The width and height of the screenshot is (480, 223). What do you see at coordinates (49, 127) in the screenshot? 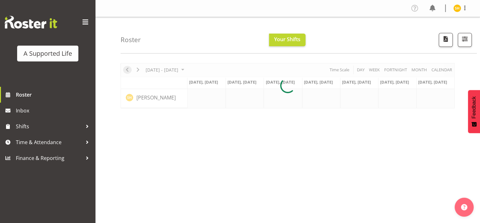
I see `span: Shifts` at bounding box center [49, 127].